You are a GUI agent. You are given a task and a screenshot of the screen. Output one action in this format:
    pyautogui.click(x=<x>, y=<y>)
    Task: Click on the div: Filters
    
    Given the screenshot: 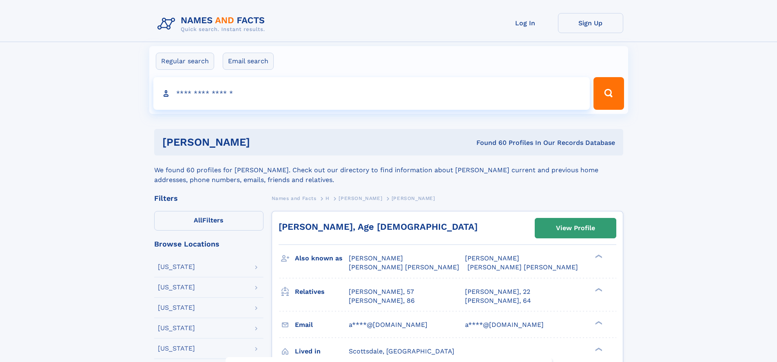 What is the action you would take?
    pyautogui.click(x=209, y=198)
    